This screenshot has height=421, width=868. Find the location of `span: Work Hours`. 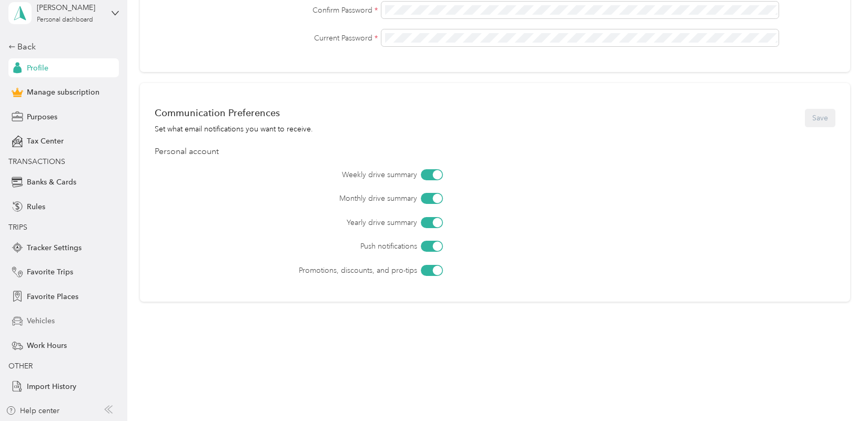

span: Work Hours is located at coordinates (47, 345).